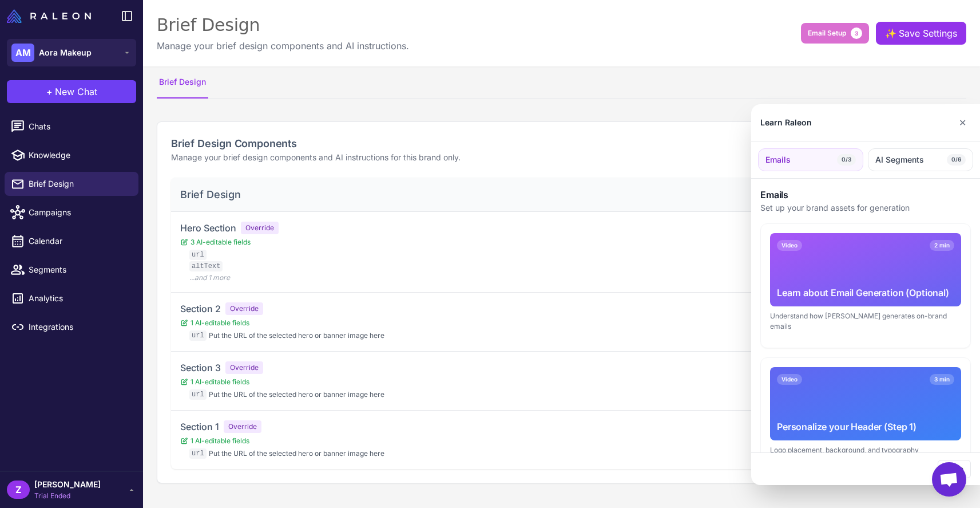  What do you see at coordinates (779, 160) in the screenshot?
I see `span: Emails` at bounding box center [779, 160].